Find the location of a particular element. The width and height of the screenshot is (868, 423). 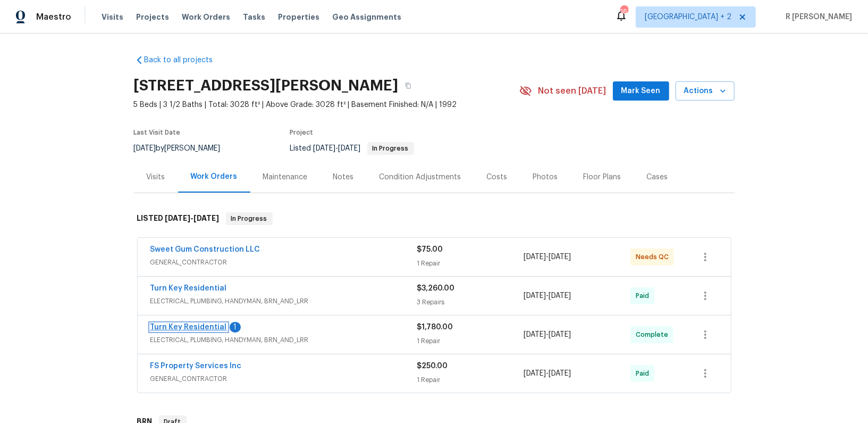

span: $1,780.00 is located at coordinates (436, 327).